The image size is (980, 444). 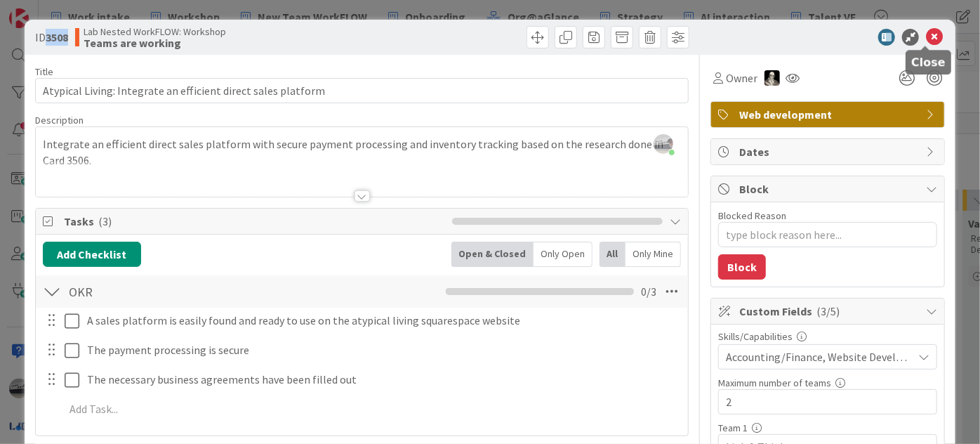 What do you see at coordinates (92, 254) in the screenshot?
I see `button: Add Checklist` at bounding box center [92, 254].